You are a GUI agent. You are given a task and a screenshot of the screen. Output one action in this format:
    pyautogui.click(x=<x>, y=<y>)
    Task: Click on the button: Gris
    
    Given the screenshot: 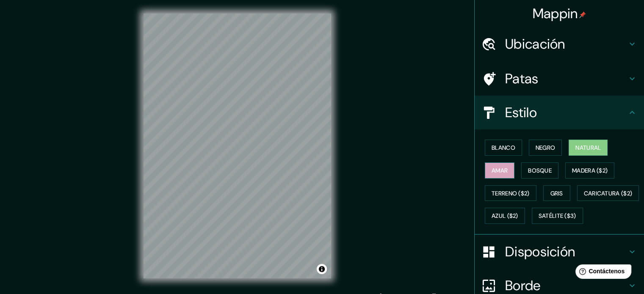 What is the action you would take?
    pyautogui.click(x=556, y=194)
    